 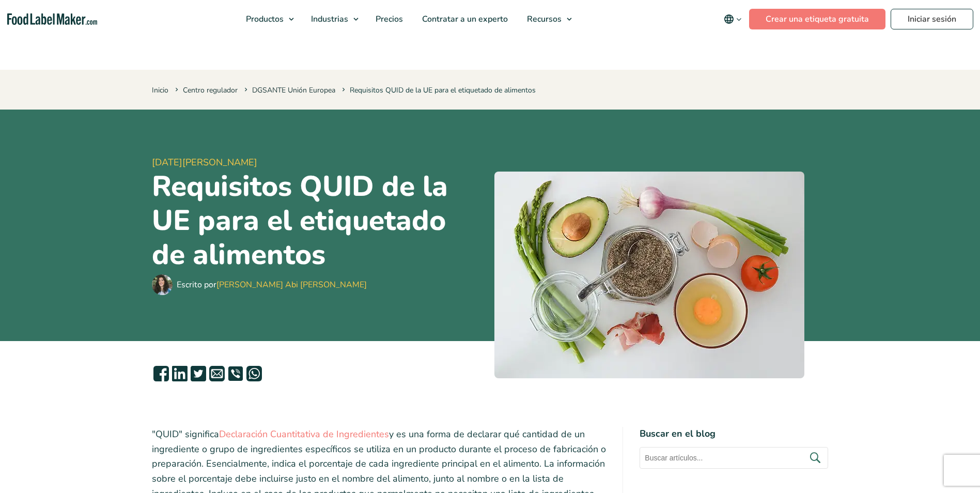 What do you see at coordinates (464, 19) in the screenshot?
I see `span: Contratar a un experto` at bounding box center [464, 19].